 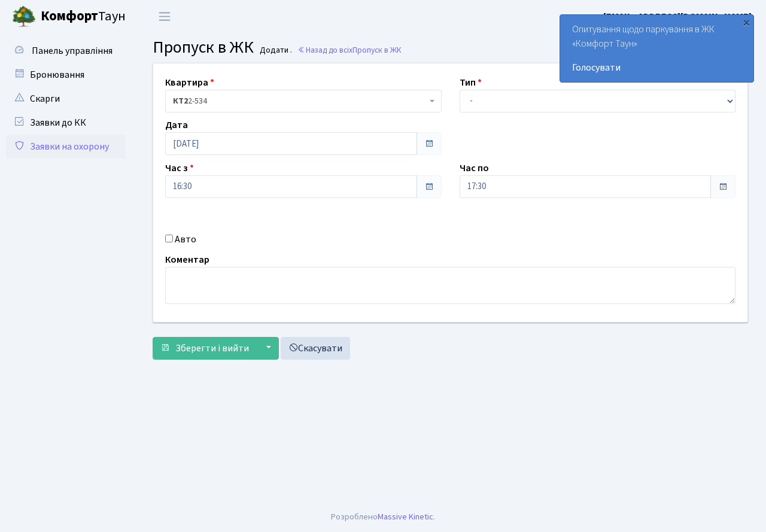 What do you see at coordinates (69, 16) in the screenshot?
I see `b: Комфорт` at bounding box center [69, 16].